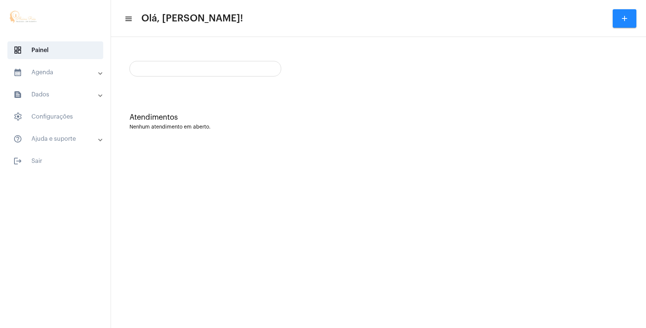 This screenshot has height=328, width=646. What do you see at coordinates (23, 18) in the screenshot?
I see `img: a308c1d8-3e78-dbfd-0328-a53a29ea7b64.jpg` at bounding box center [23, 18].